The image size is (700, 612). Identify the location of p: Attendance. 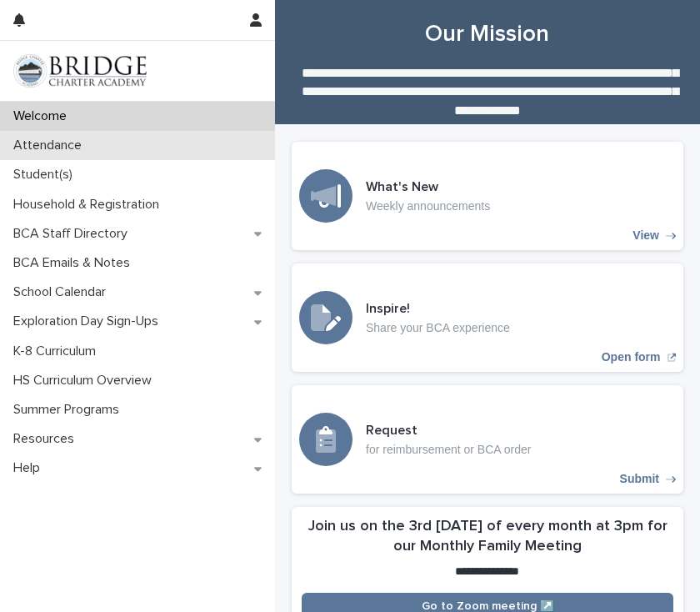
(51, 145).